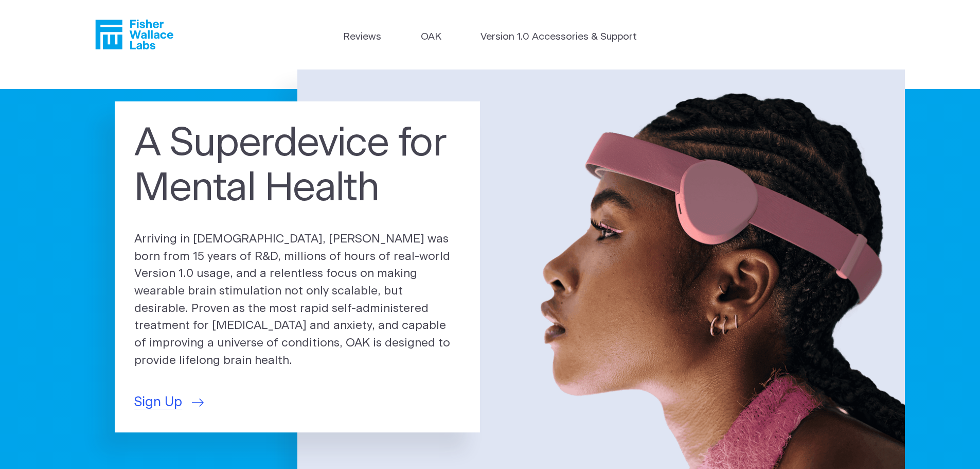  What do you see at coordinates (297, 166) in the screenshot?
I see `h1: A Superdevice for Mental Health` at bounding box center [297, 166].